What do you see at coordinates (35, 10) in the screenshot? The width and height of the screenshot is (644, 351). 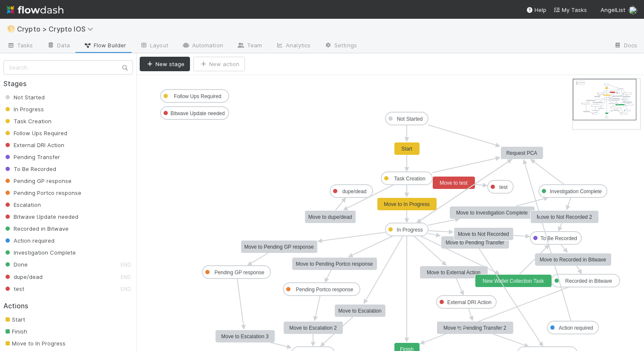 I see `img: logo-inverted-e16ddd16eac7371096b0.svg` at bounding box center [35, 10].